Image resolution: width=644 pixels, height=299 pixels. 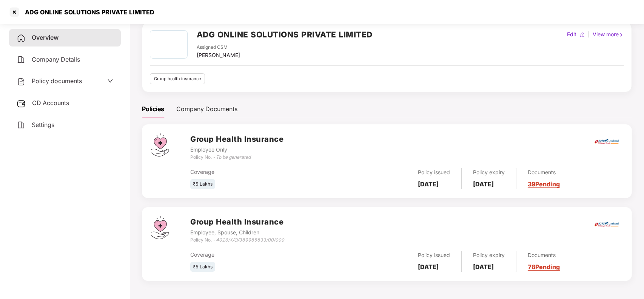 I want to click on div: Assigned CSM, so click(x=218, y=47).